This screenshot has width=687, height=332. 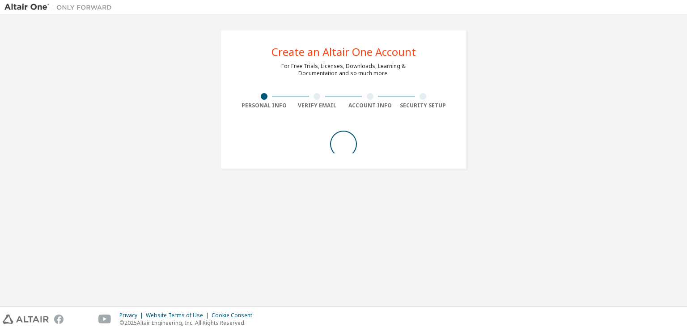 I want to click on div: Verify Email, so click(x=317, y=106).